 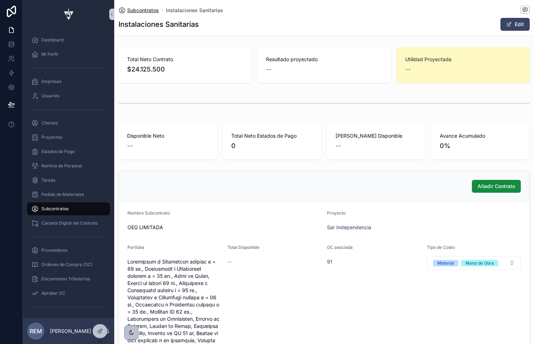 What do you see at coordinates (481, 136) in the screenshot?
I see `span: Avance Acumulado` at bounding box center [481, 136].